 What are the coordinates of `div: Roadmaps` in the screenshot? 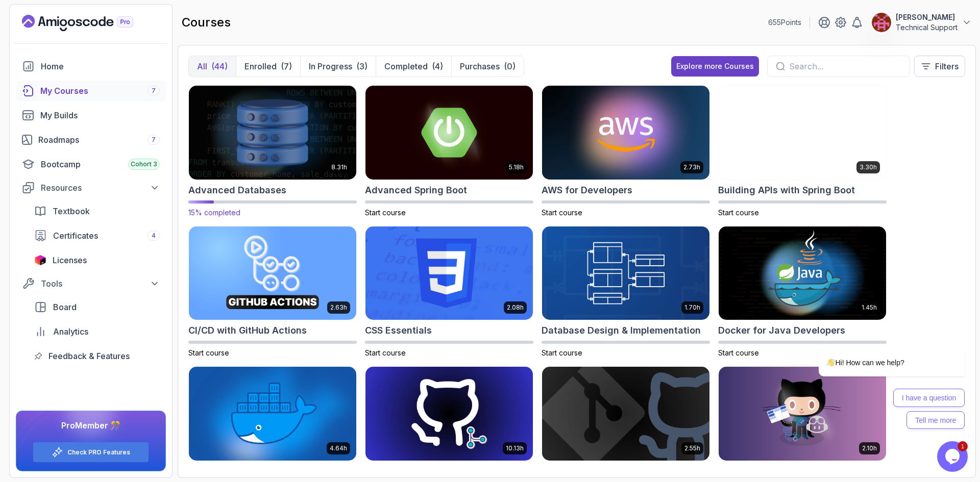 It's located at (99, 140).